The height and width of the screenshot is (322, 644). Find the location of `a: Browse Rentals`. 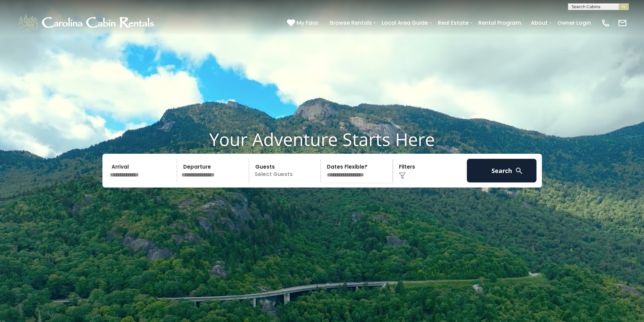

a: Browse Rentals is located at coordinates (351, 23).